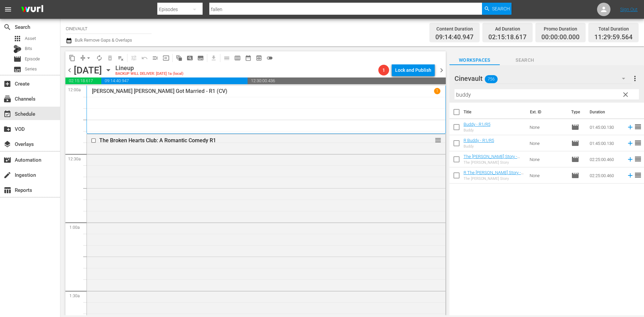 The height and width of the screenshot is (317, 644). What do you see at coordinates (455, 29) in the screenshot?
I see `div: Content Duration` at bounding box center [455, 29].